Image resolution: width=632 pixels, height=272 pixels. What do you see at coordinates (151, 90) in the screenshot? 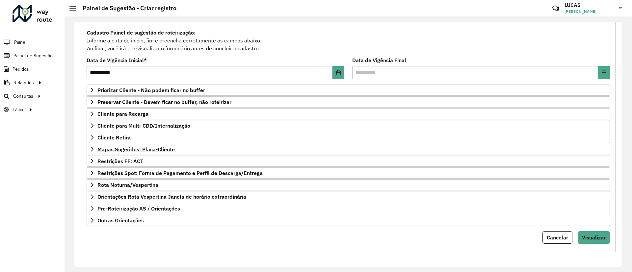
I see `span: Priorizar Cliente - Não podem ficar no buffer` at bounding box center [151, 90].